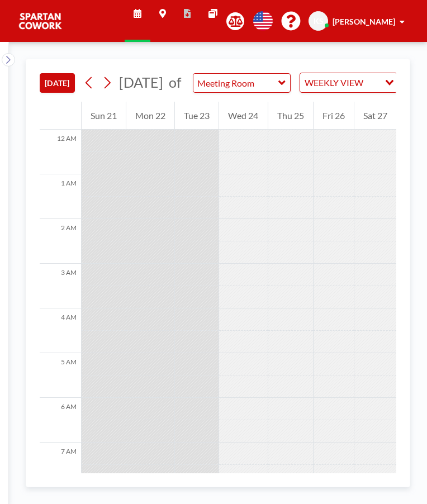  I want to click on span: WEEKLY VIEW, so click(334, 83).